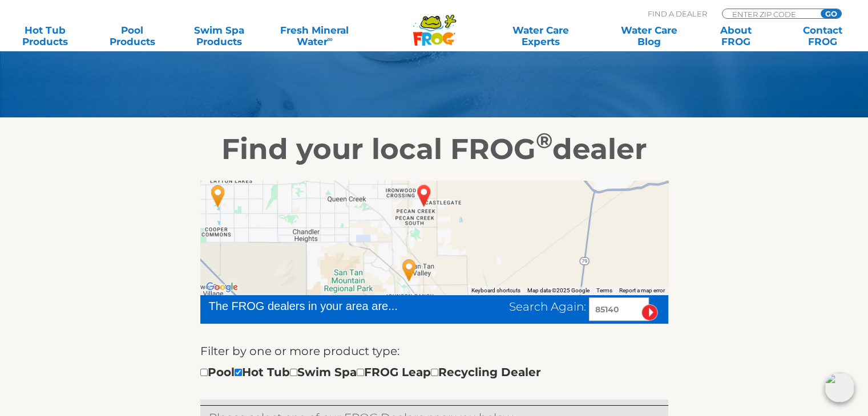 This screenshot has width=868, height=416. Describe the element at coordinates (649, 36) in the screenshot. I see `a: Water CareBlog` at that location.